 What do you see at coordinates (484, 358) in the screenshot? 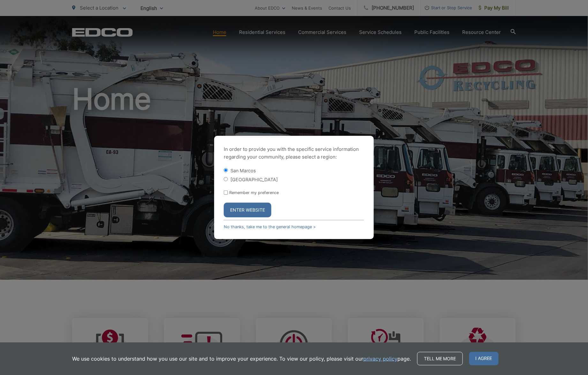
I see `span: I agree` at bounding box center [484, 358].